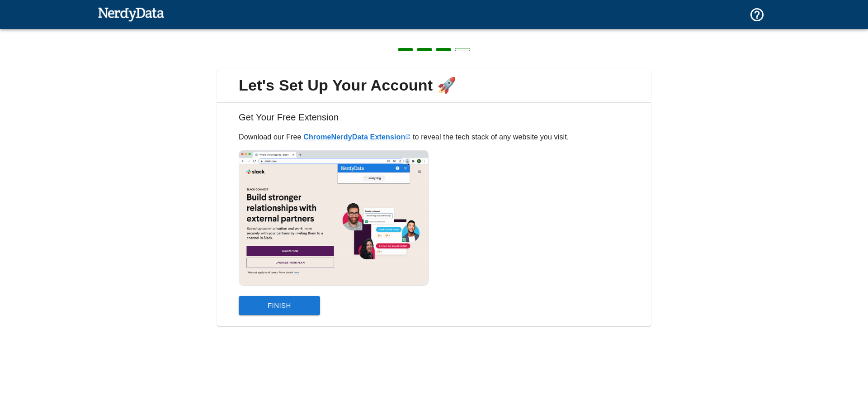 The image size is (868, 416). Describe the element at coordinates (757, 14) in the screenshot. I see `button: Support and Documentation` at that location.